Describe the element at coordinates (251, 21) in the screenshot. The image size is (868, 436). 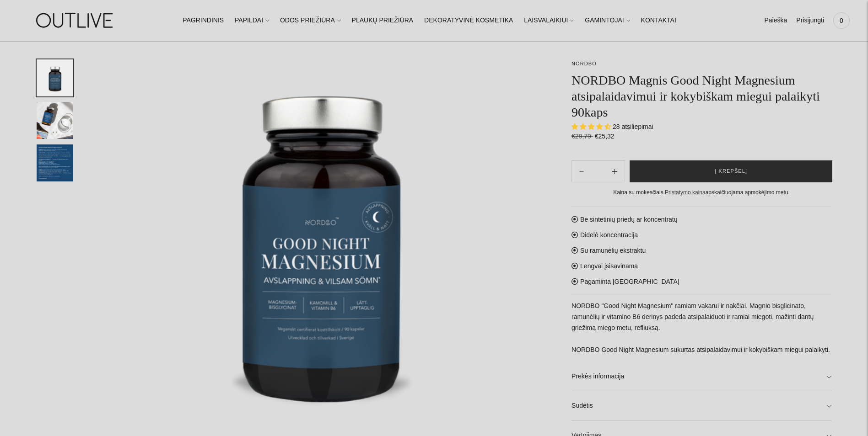
I see `a: PAPILDAI` at that location.